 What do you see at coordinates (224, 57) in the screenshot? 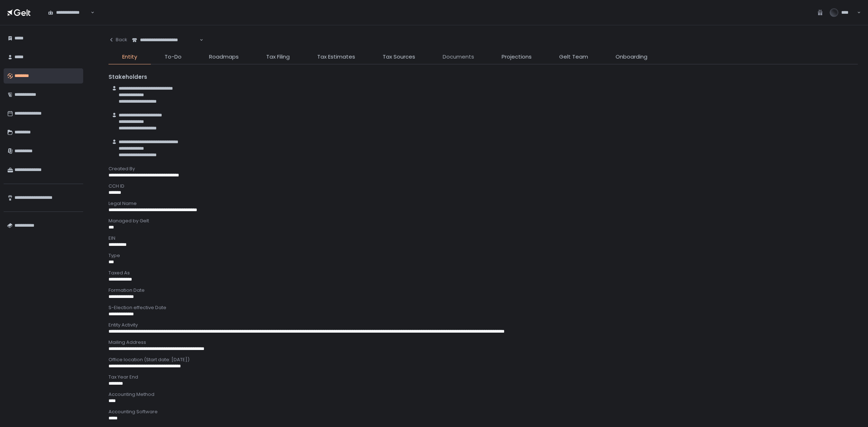
I see `span: Roadmaps` at bounding box center [224, 57].